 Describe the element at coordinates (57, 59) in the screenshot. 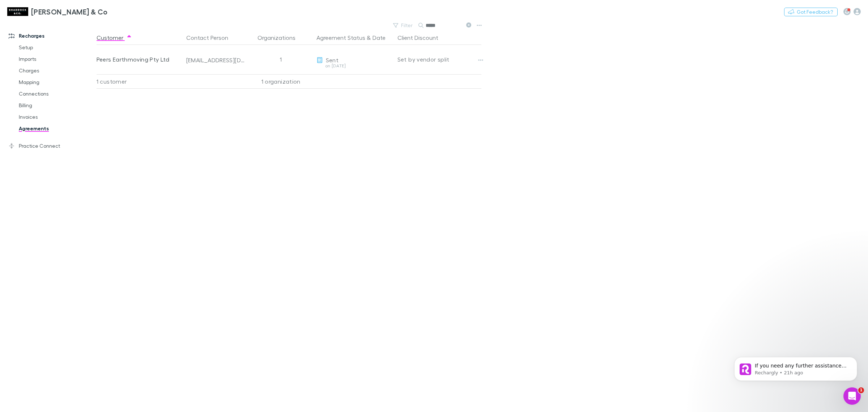

I see `a: Imports` at that location.